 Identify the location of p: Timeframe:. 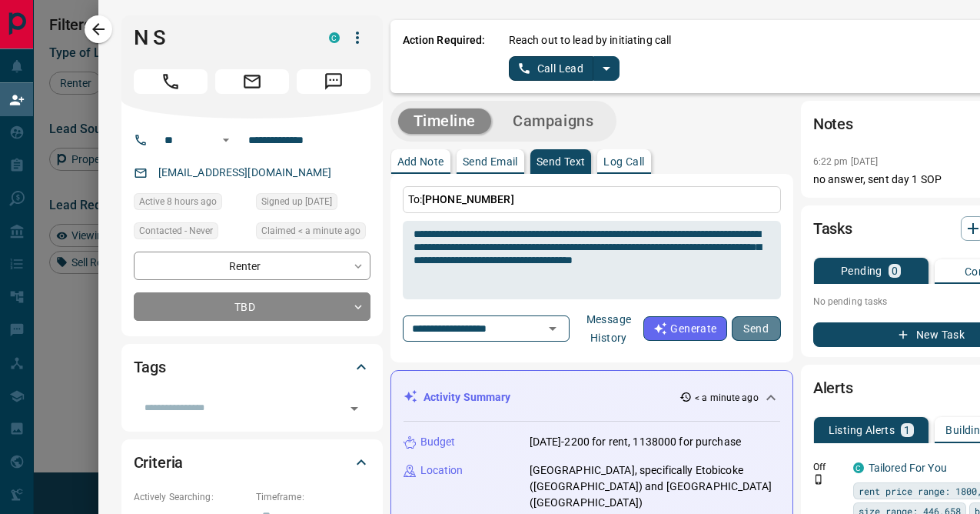
(313, 497).